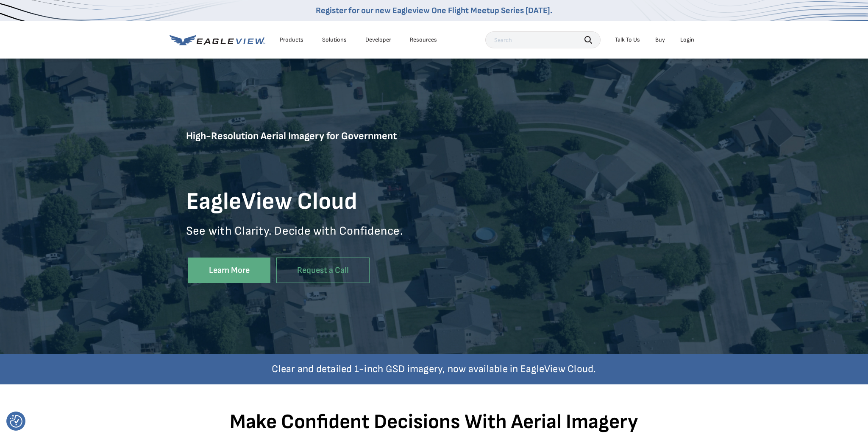  What do you see at coordinates (434, 422) in the screenshot?
I see `h3: Make Confident Decisions With Aerial Imagery` at bounding box center [434, 422].